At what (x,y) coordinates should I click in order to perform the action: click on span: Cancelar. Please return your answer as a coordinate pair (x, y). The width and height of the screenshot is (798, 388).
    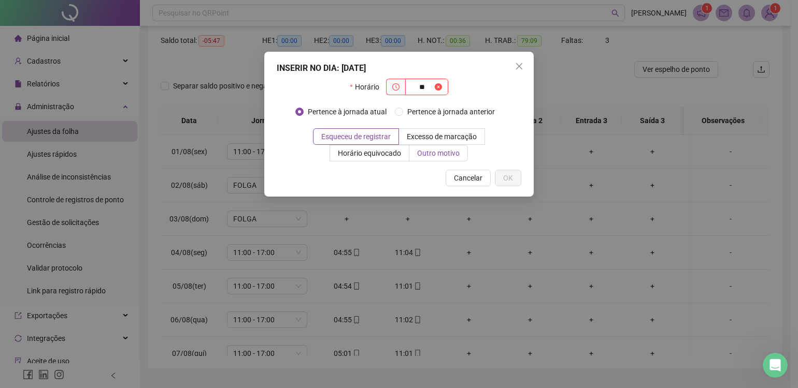
    Looking at the image, I should click on (468, 178).